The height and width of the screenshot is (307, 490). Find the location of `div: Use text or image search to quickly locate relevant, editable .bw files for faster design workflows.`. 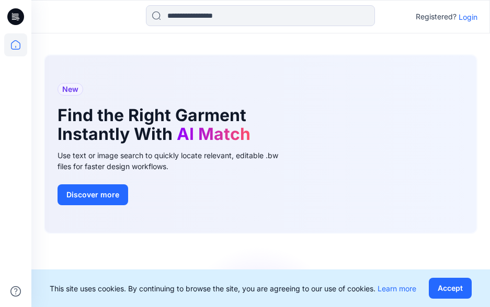

div: Use text or image search to quickly locate relevant, editable .bw files for faster design workflows. is located at coordinates (175, 161).